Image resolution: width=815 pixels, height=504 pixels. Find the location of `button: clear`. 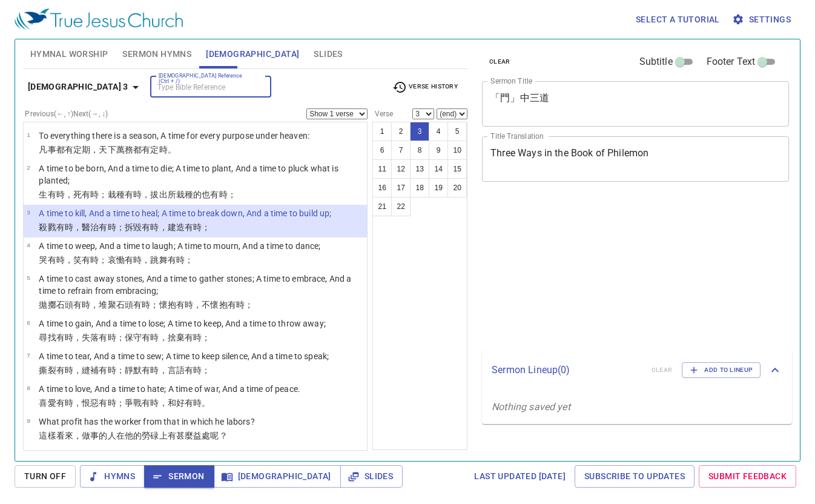

button: clear is located at coordinates (500, 62).